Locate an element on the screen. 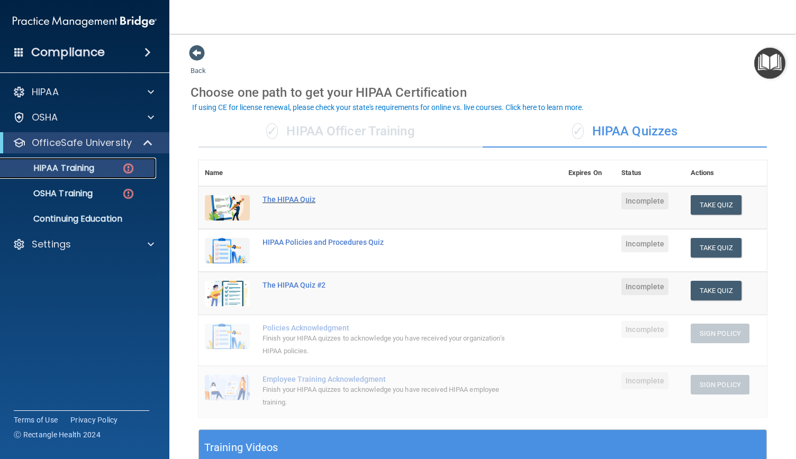 The image size is (796, 459). th: Name is located at coordinates (227, 173).